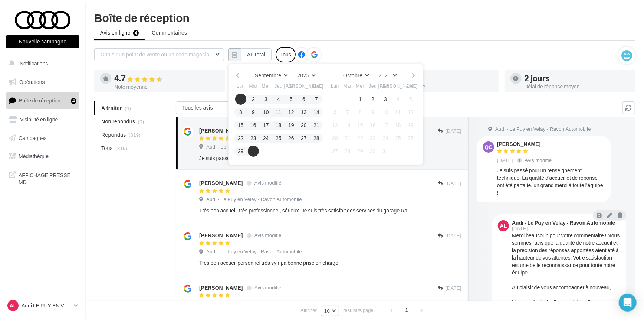  Describe the element at coordinates (360, 138) in the screenshot. I see `button: 22` at that location.